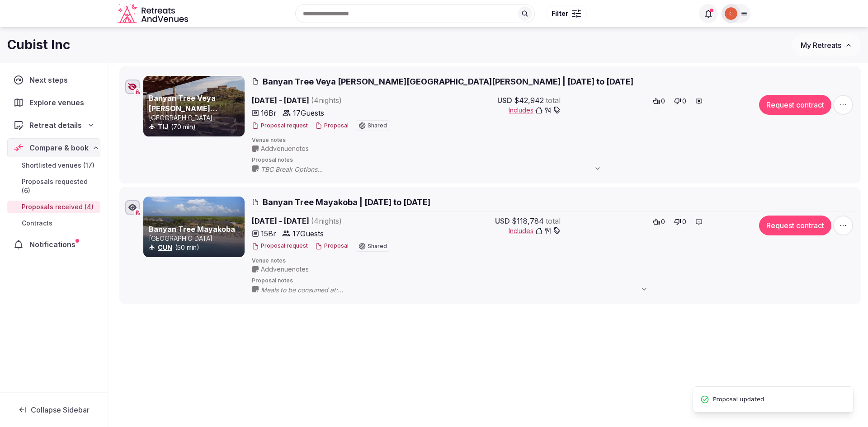 The height and width of the screenshot is (427, 868). I want to click on span: $118,784, so click(528, 221).